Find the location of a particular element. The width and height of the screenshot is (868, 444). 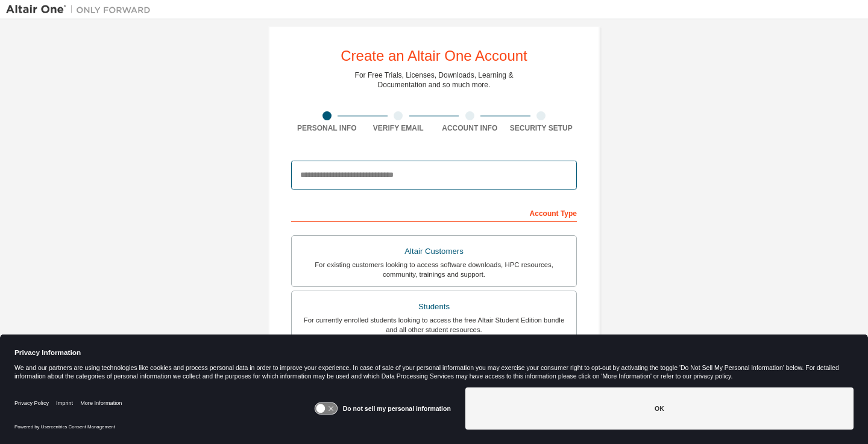

div: Verify Email is located at coordinates (398, 128).